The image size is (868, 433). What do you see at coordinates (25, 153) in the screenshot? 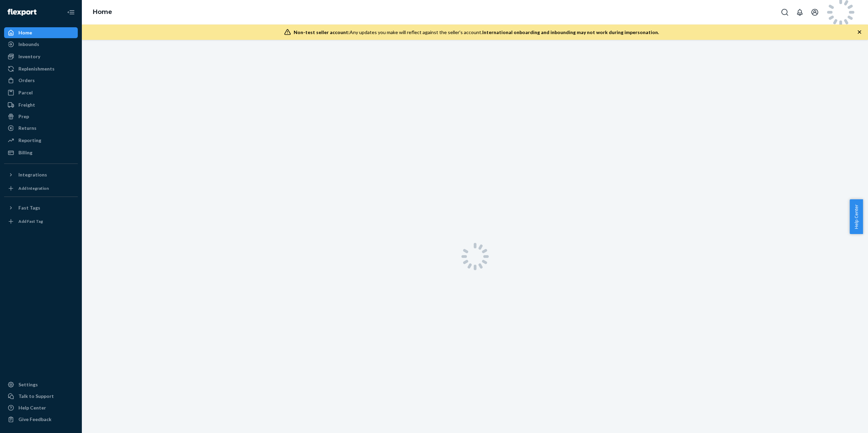
I see `div: Billing` at bounding box center [25, 153].